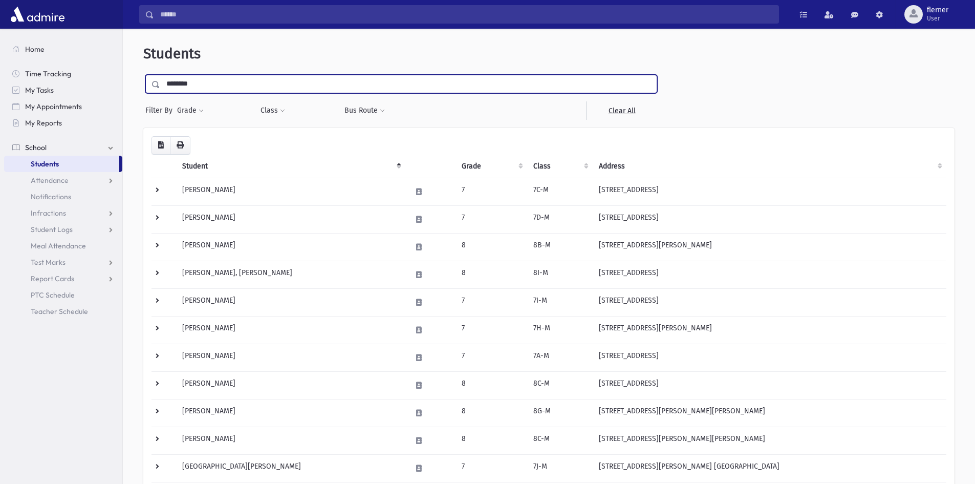  Describe the element at coordinates (39, 90) in the screenshot. I see `span: My Tasks` at that location.